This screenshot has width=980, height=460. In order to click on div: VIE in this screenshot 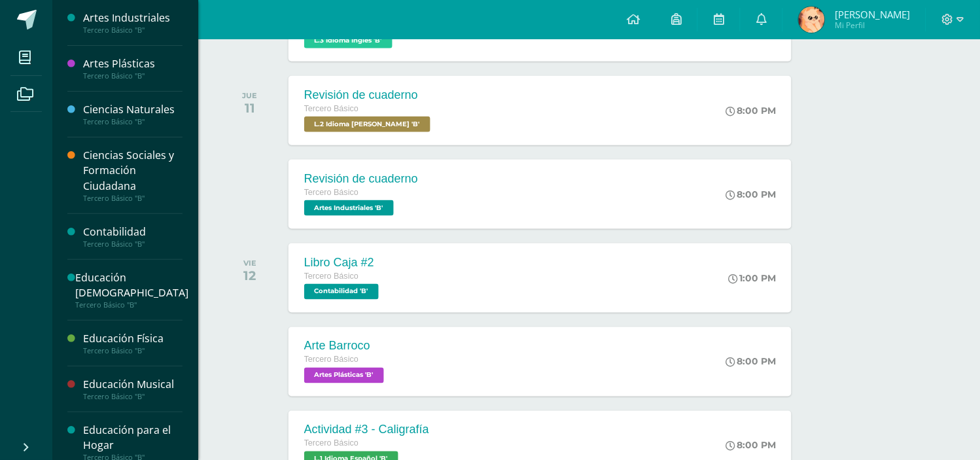, I will do `click(250, 263)`.